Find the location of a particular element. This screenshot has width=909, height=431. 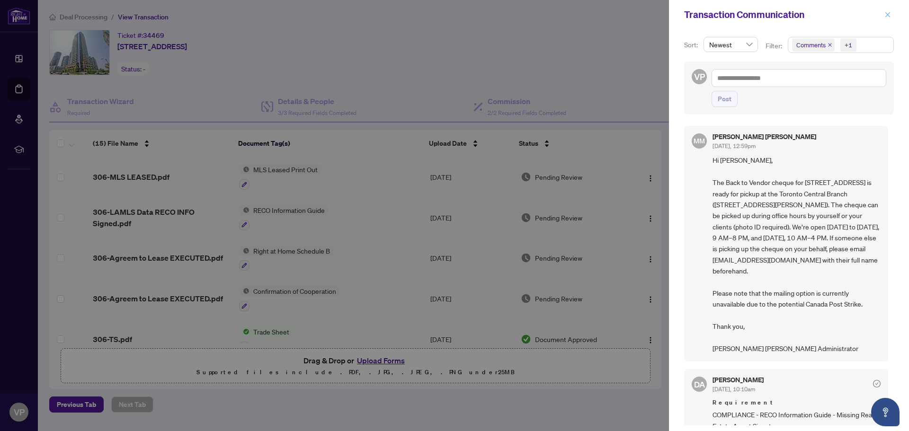

span: check-circle is located at coordinates (877, 384).